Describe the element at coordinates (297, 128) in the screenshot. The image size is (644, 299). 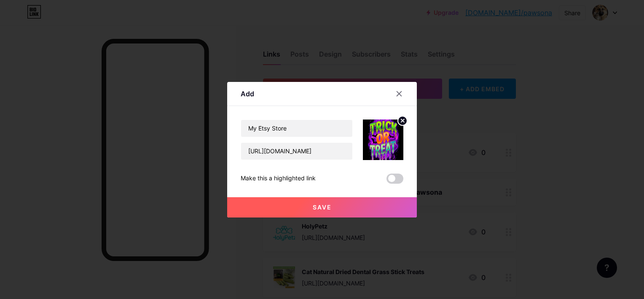
I see `input: Title` at that location.